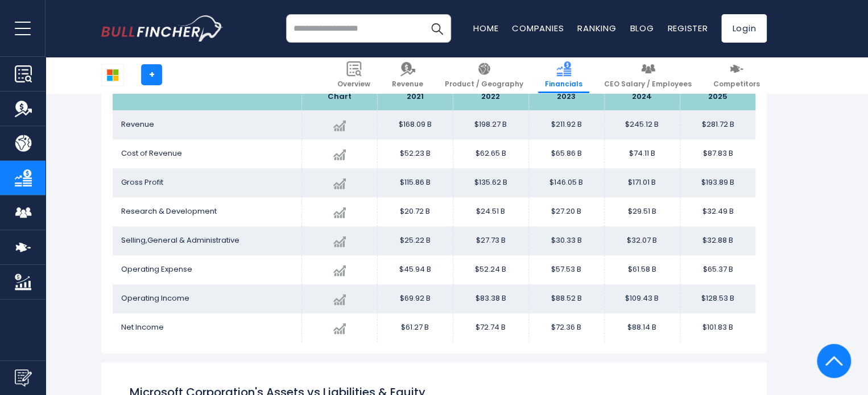  Describe the element at coordinates (717, 328) in the screenshot. I see `td: $101.83 B` at that location.